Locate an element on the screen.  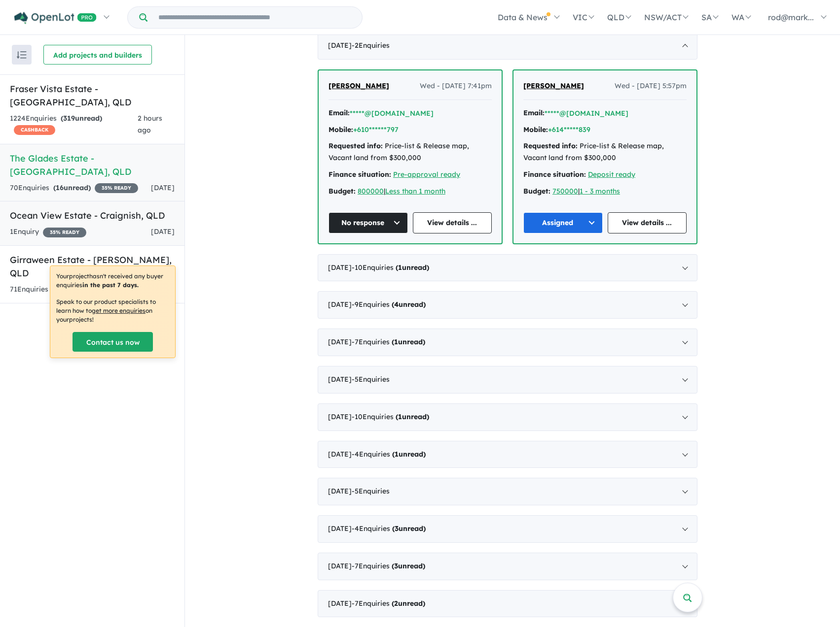
u: Pre-approval ready is located at coordinates (427, 174).